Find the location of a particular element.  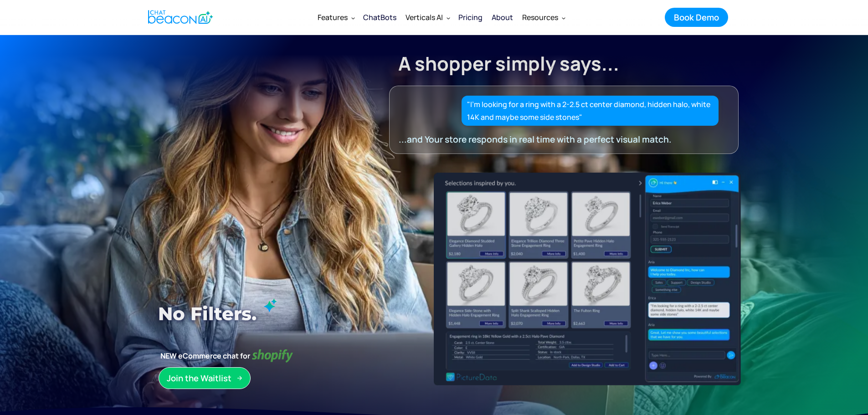

div: Pricing is located at coordinates (470, 17).